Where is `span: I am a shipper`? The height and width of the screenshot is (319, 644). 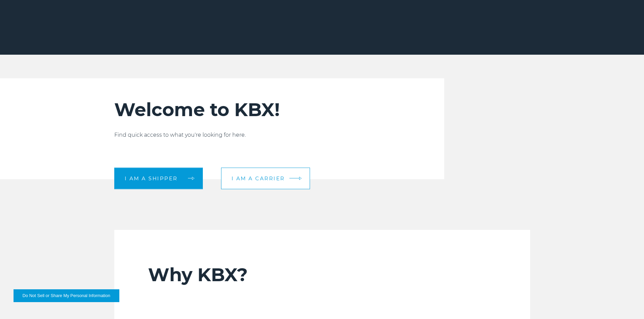
span: I am a shipper is located at coordinates (151, 178).